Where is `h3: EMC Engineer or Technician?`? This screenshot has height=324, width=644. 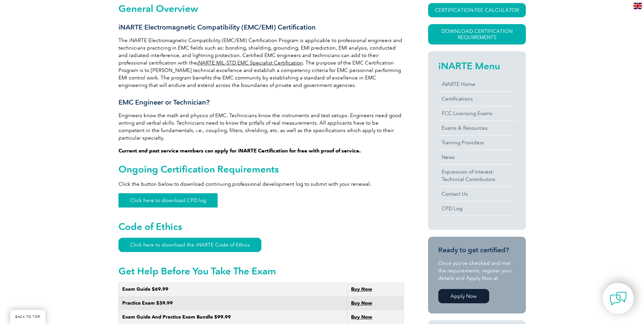 h3: EMC Engineer or Technician? is located at coordinates (261, 103).